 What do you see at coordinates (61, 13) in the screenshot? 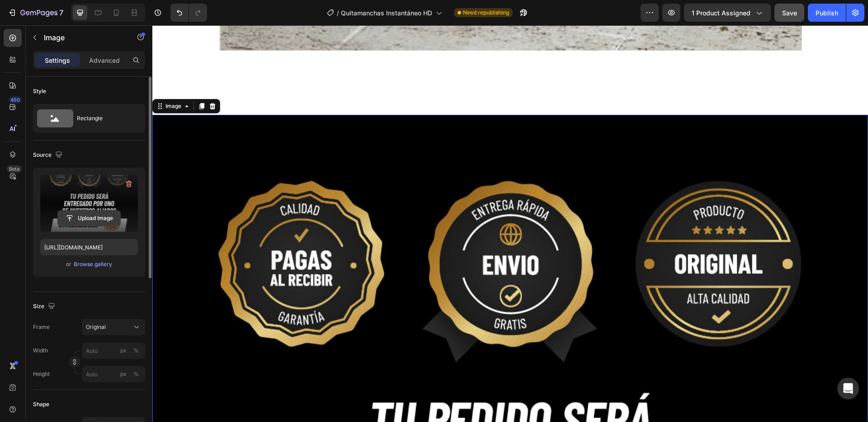
I see `p: 7` at bounding box center [61, 13].